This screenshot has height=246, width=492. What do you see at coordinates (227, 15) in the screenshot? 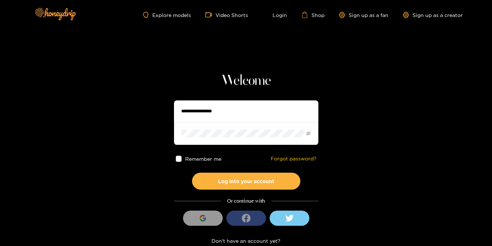
I see `a: Video Shorts` at bounding box center [227, 15].